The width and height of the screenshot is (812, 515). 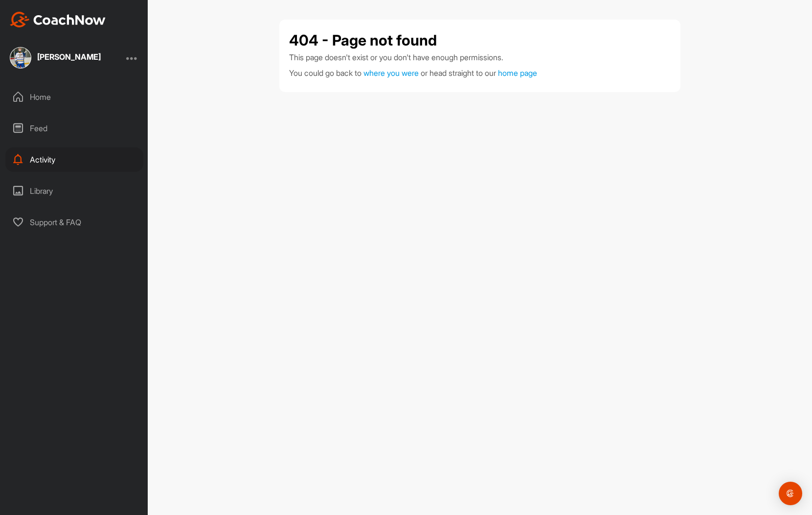 What do you see at coordinates (518, 73) in the screenshot?
I see `a: home page` at bounding box center [518, 73].